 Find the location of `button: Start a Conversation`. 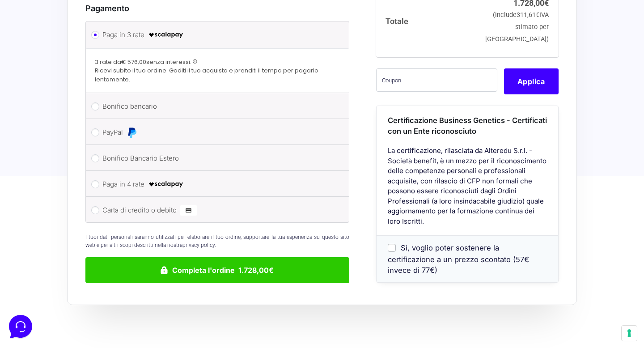

button: Start a Conversation is located at coordinates (89, 98).